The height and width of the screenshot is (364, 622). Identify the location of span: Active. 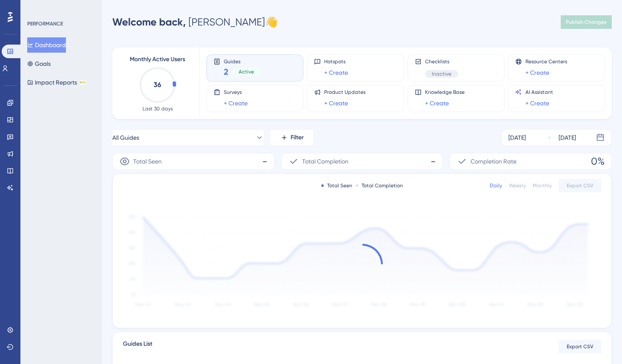
(246, 72).